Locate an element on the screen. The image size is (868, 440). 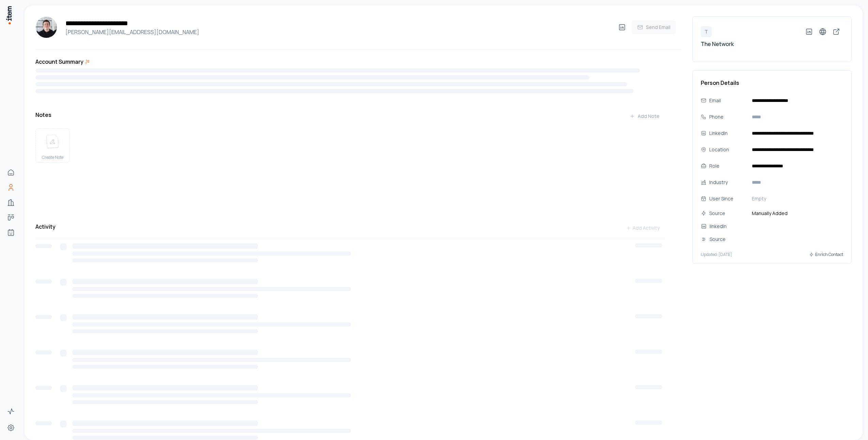
div: Add Note is located at coordinates (644, 116).